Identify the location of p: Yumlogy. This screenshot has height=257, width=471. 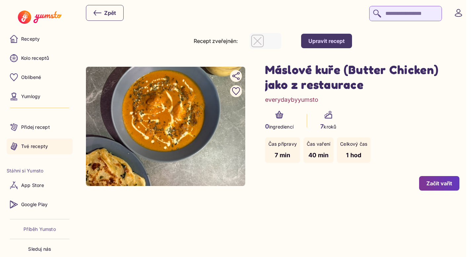
(31, 96).